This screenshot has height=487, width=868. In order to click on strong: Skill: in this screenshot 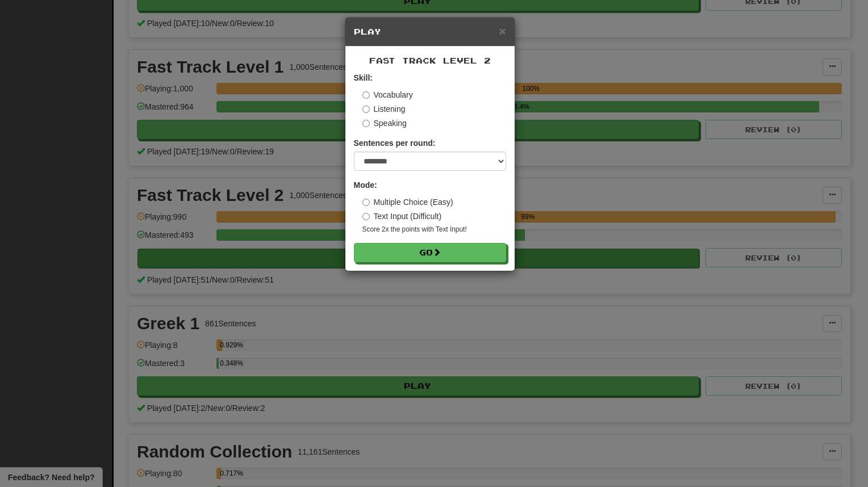, I will do `click(363, 78)`.